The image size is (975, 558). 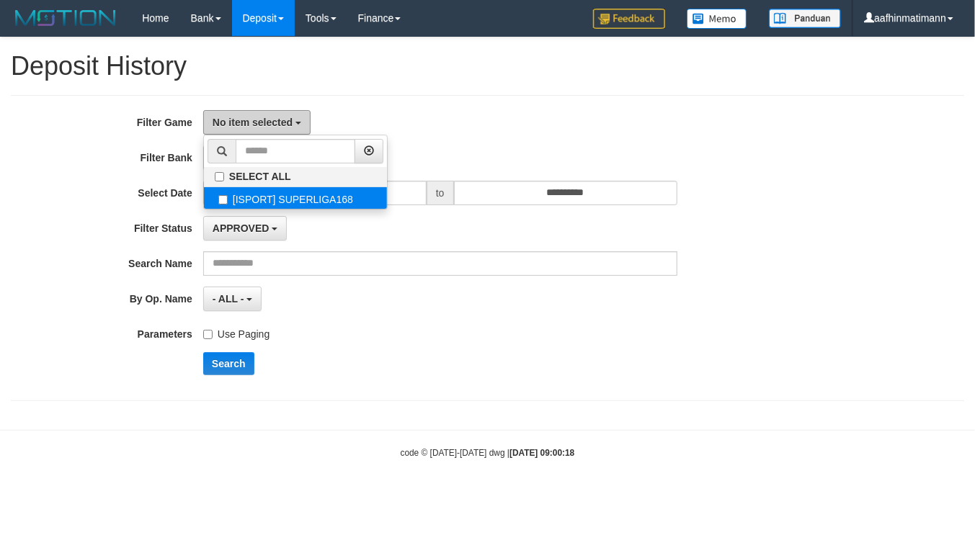 I want to click on span: No item selected, so click(x=252, y=123).